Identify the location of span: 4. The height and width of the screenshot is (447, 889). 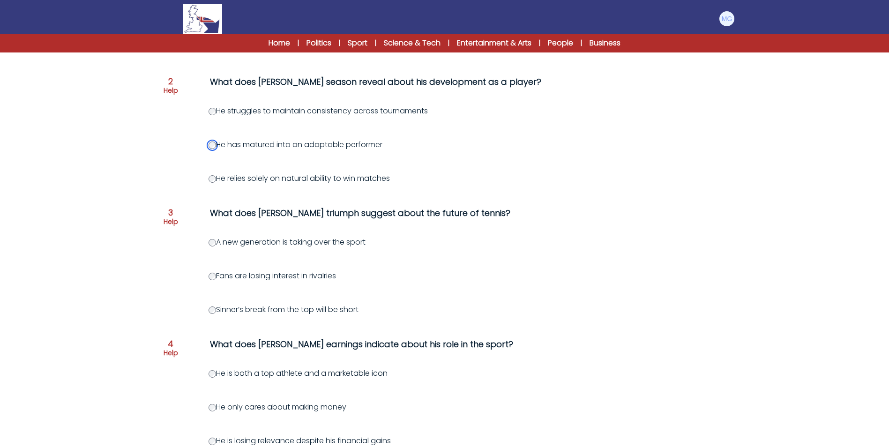
(171, 344).